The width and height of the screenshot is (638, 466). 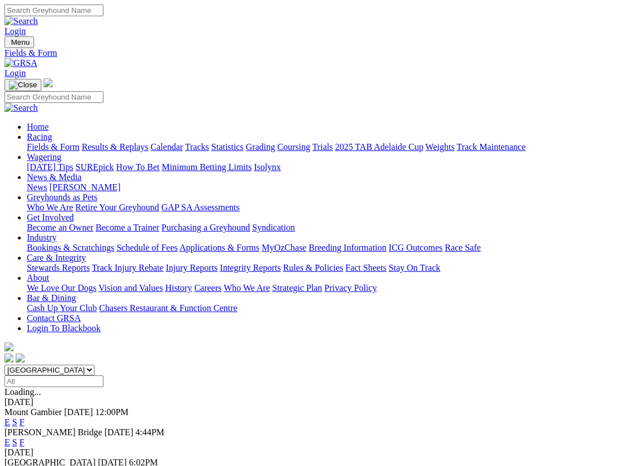 What do you see at coordinates (297, 288) in the screenshot?
I see `a: Strategic Plan` at bounding box center [297, 288].